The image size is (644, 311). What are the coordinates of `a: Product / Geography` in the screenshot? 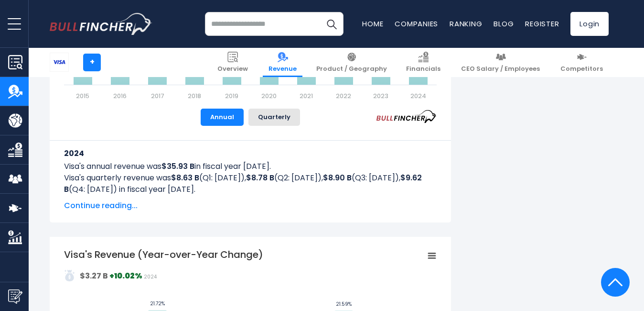 It's located at (351, 63).